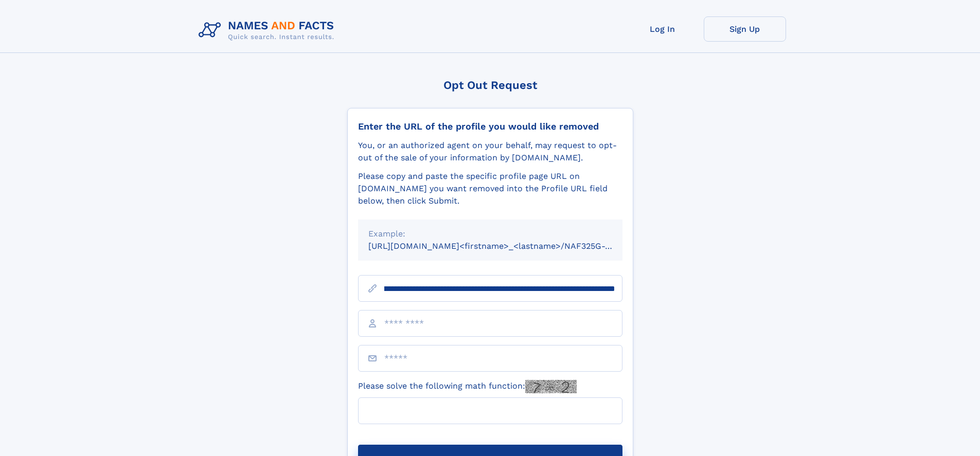  What do you see at coordinates (490, 234) in the screenshot?
I see `div: Example:` at bounding box center [490, 234].